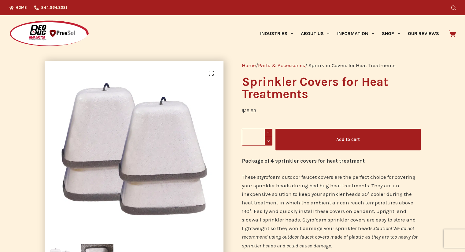  What do you see at coordinates (281, 65) in the screenshot?
I see `a: Parts & Accessories` at bounding box center [281, 65].